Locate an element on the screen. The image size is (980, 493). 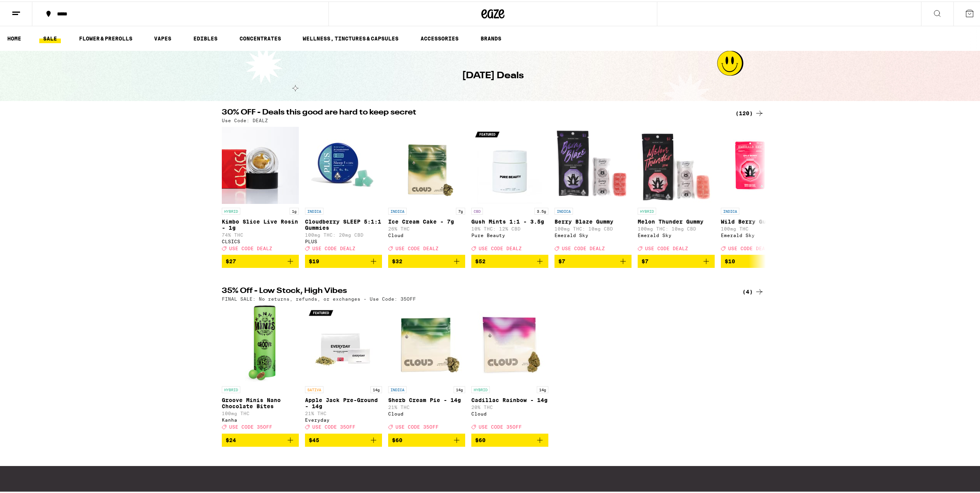
p: 1g is located at coordinates (294, 210).